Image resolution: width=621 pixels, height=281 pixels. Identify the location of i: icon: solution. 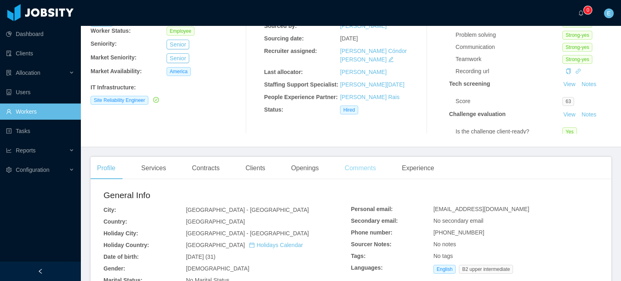
(9, 73).